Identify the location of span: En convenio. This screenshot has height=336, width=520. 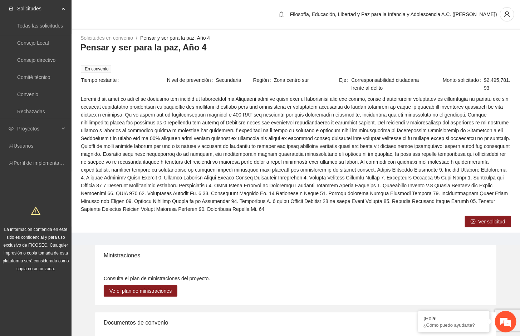
(96, 69).